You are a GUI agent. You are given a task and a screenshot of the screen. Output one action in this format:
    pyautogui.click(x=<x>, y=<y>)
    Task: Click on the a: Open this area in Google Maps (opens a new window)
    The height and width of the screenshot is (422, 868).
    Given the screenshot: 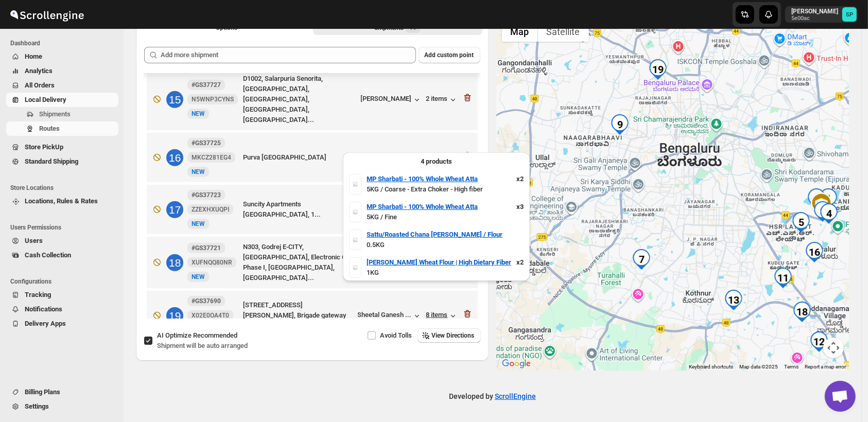 What is the action you would take?
    pyautogui.click(x=517, y=364)
    